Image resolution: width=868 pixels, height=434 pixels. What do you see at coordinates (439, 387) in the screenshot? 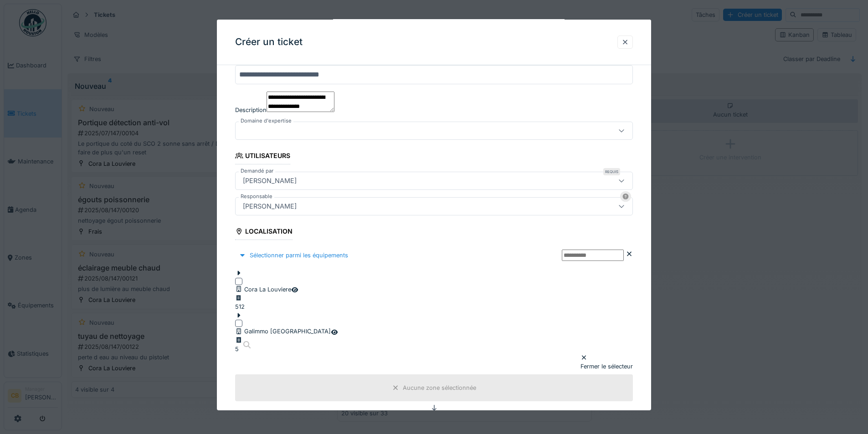
I see `div: Aucune zone sélectionnée` at bounding box center [439, 387].